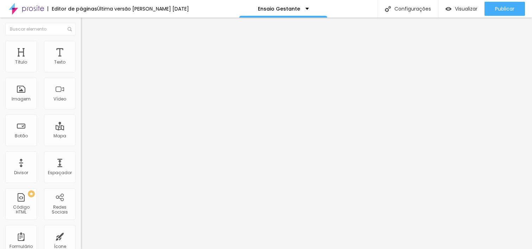 The width and height of the screenshot is (532, 249). Describe the element at coordinates (505, 9) in the screenshot. I see `button: Publicar` at that location.